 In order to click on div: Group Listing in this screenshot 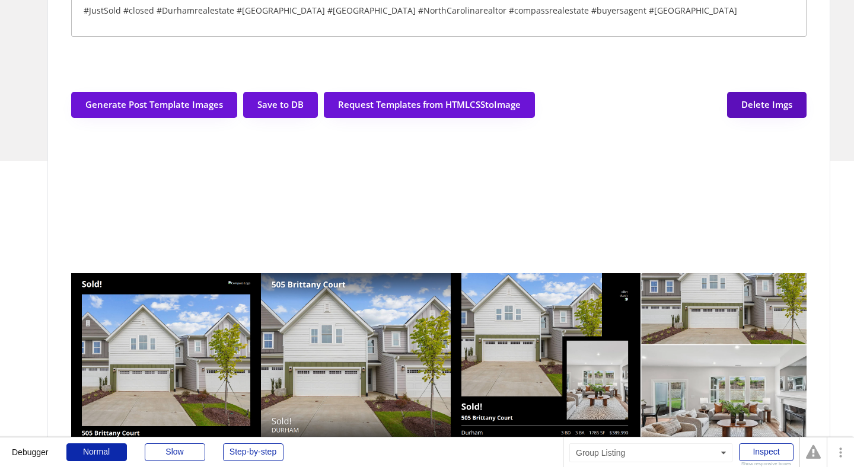, I will do `click(650, 453)`.